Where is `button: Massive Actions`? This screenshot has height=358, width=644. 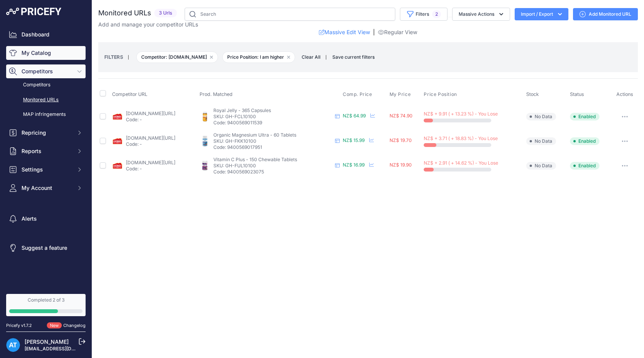
button: Massive Actions is located at coordinates (481, 14).